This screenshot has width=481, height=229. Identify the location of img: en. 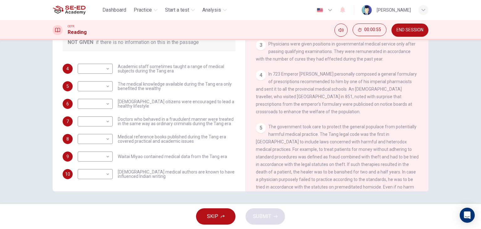
(320, 10).